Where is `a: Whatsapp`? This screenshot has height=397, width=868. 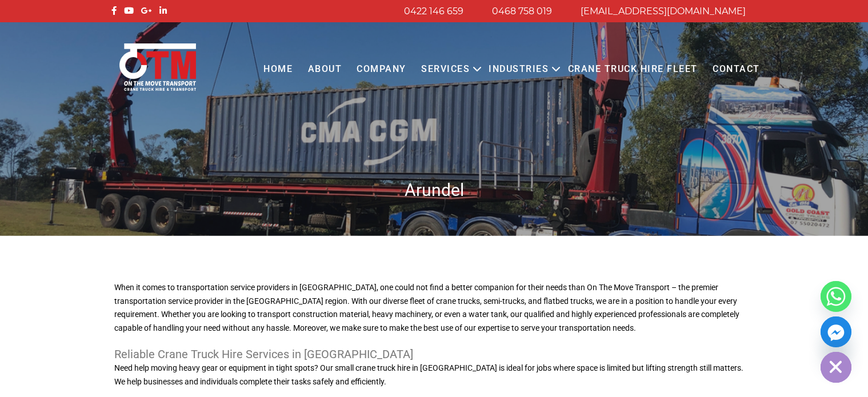
a: Whatsapp is located at coordinates (836, 296).